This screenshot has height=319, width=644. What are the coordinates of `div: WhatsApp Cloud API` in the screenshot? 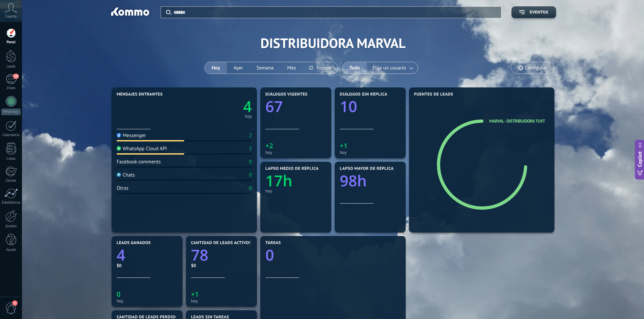 It's located at (142, 148).